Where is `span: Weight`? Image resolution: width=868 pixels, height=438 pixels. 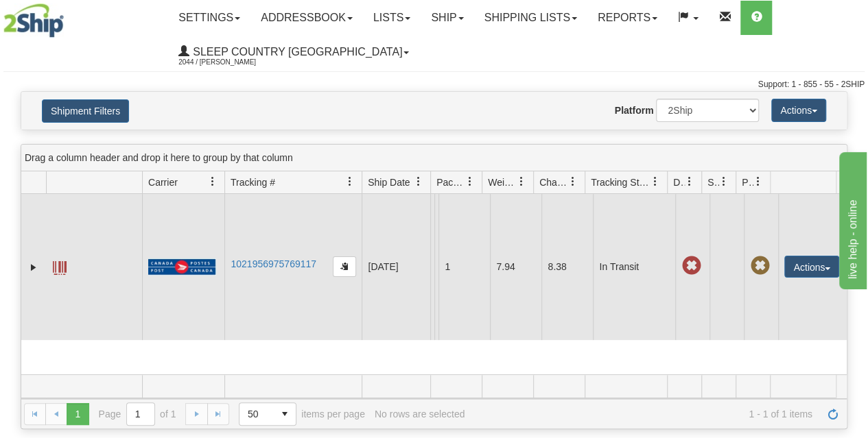
span: Weight is located at coordinates (503, 182).